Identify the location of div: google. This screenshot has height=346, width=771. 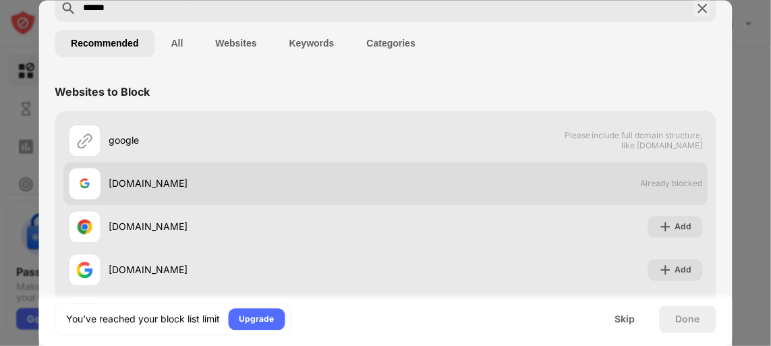
(247, 140).